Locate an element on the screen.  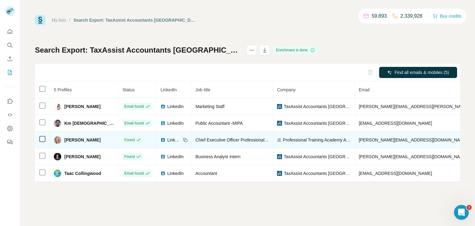
span: Professional Training Academy Accountants is located at coordinates (317, 140).